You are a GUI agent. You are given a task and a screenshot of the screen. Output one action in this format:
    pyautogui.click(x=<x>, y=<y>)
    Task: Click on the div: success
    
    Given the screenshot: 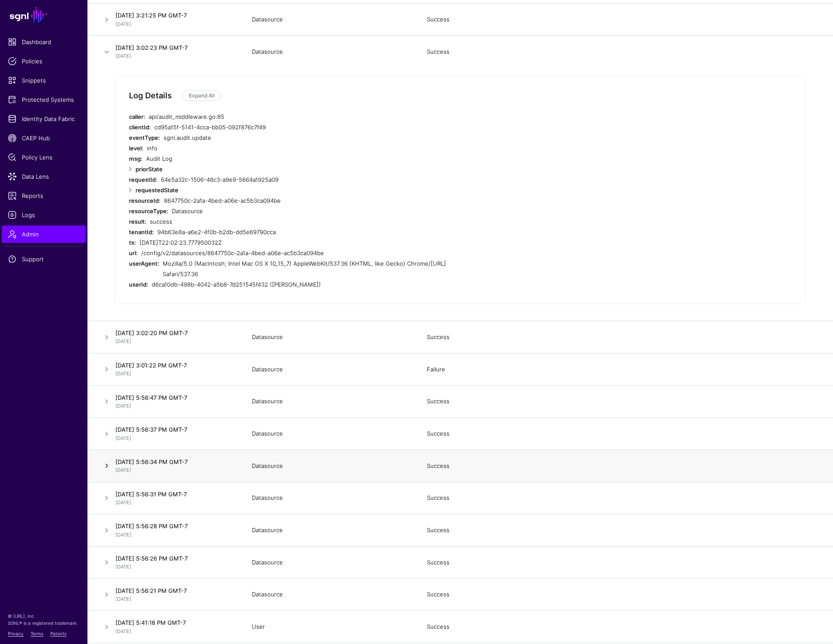 What is the action you would take?
    pyautogui.click(x=314, y=222)
    